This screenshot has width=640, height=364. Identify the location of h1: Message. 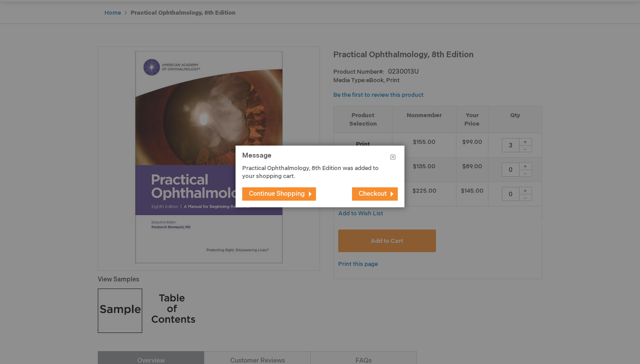
(320, 158).